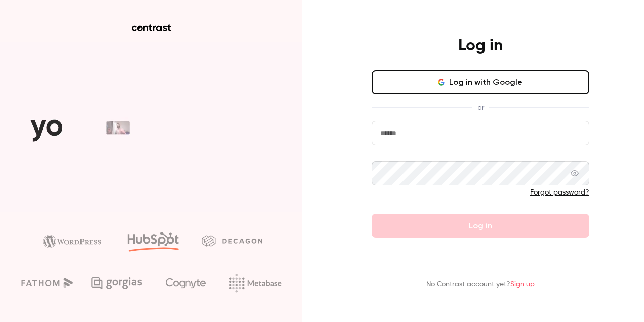  I want to click on h4: Log in, so click(480, 46).